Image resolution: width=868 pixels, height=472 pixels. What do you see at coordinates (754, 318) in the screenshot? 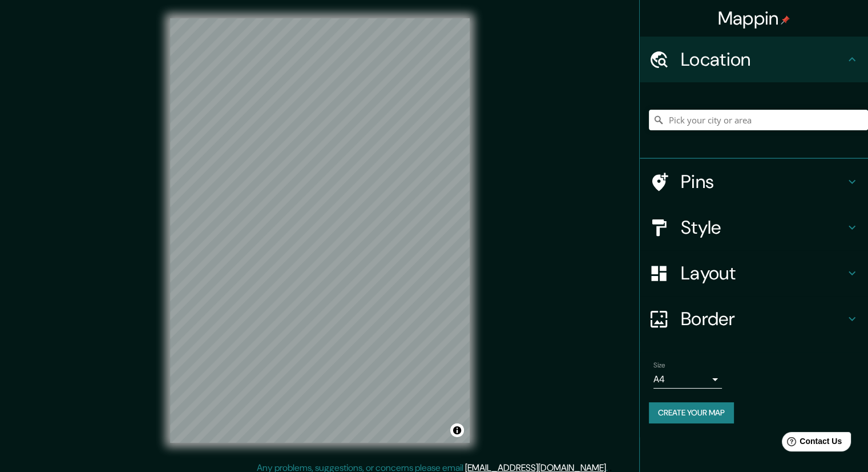
I see `div: Border` at bounding box center [754, 318].